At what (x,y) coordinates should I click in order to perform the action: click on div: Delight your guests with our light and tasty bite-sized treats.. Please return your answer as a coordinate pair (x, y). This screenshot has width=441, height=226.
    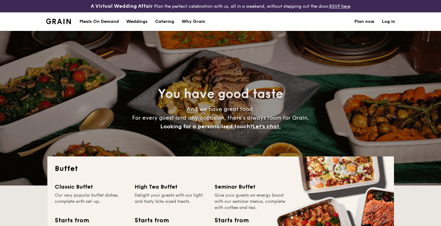
    Looking at the image, I should click on (171, 202).